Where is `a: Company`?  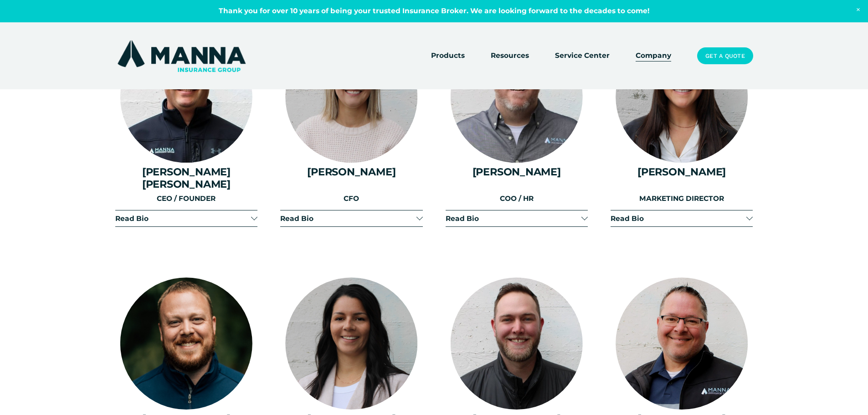 a: Company is located at coordinates (654, 56).